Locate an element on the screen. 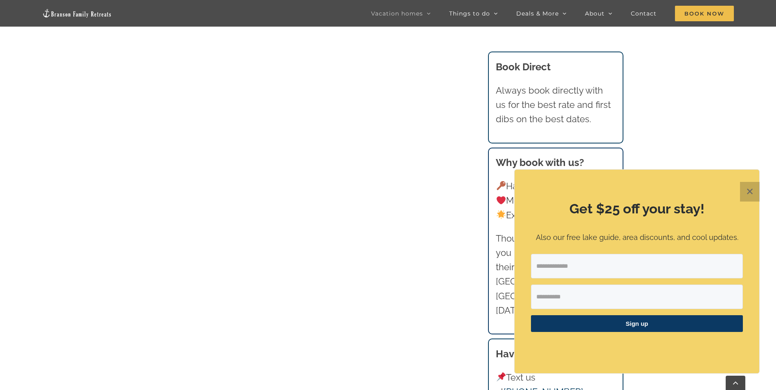 This screenshot has height=390, width=776. span: Deals & More is located at coordinates (538, 14).